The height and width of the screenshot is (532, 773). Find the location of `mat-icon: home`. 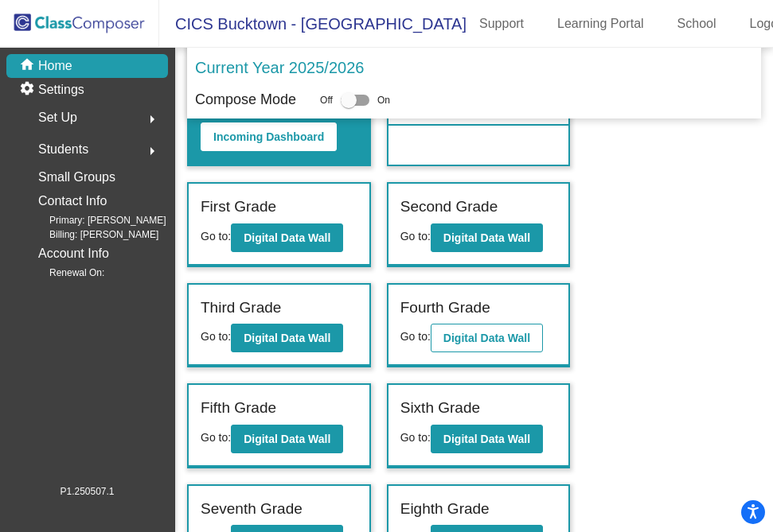

mat-icon: home is located at coordinates (29, 66).